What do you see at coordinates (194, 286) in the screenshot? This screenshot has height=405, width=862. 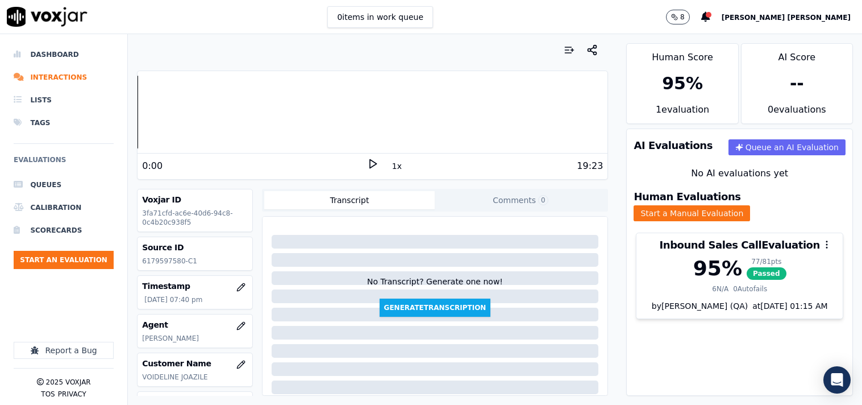 I see `h3: Timestamp` at bounding box center [194, 286].